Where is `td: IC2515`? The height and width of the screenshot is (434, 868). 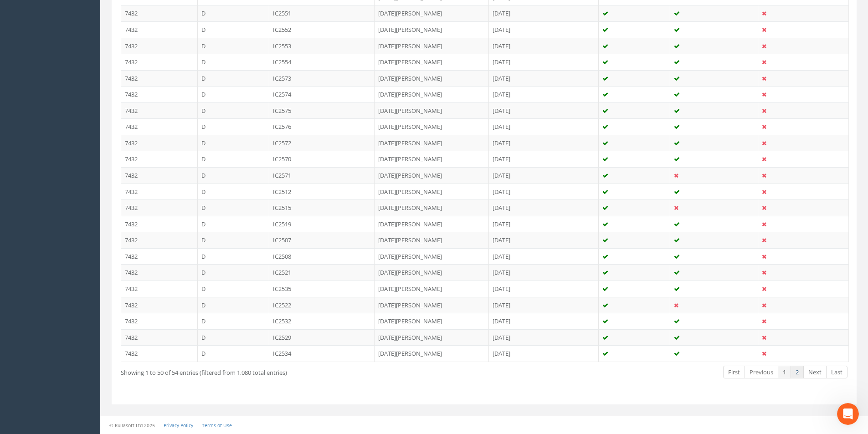 td: IC2515 is located at coordinates (322, 207).